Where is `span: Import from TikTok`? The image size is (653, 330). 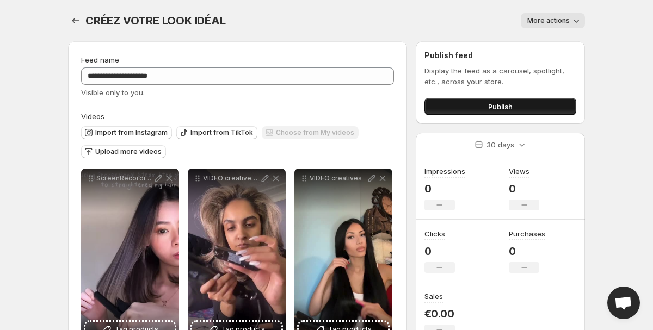 span: Import from TikTok is located at coordinates (221, 133).